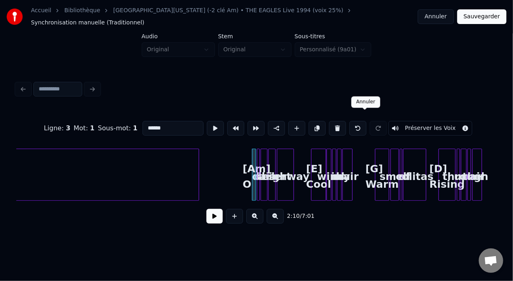  Describe the element at coordinates (366, 102) in the screenshot. I see `div: Annuler` at that location.